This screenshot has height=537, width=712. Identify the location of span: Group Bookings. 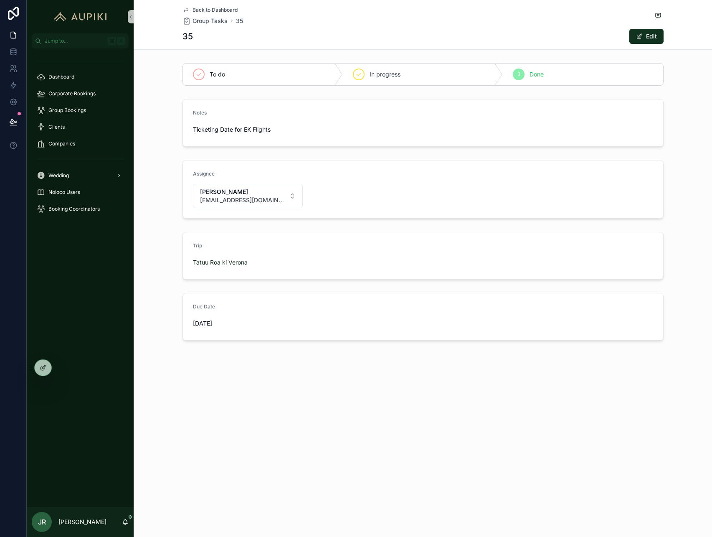
(67, 110).